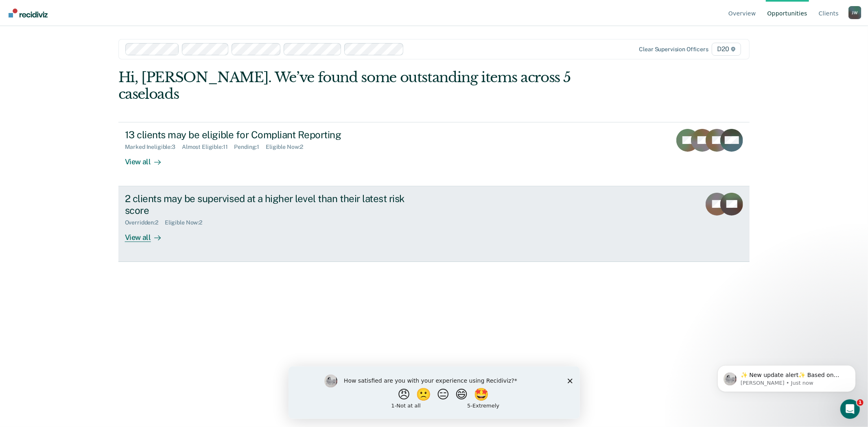  Describe the element at coordinates (174, 28) in the screenshot. I see `button: 4` at that location.